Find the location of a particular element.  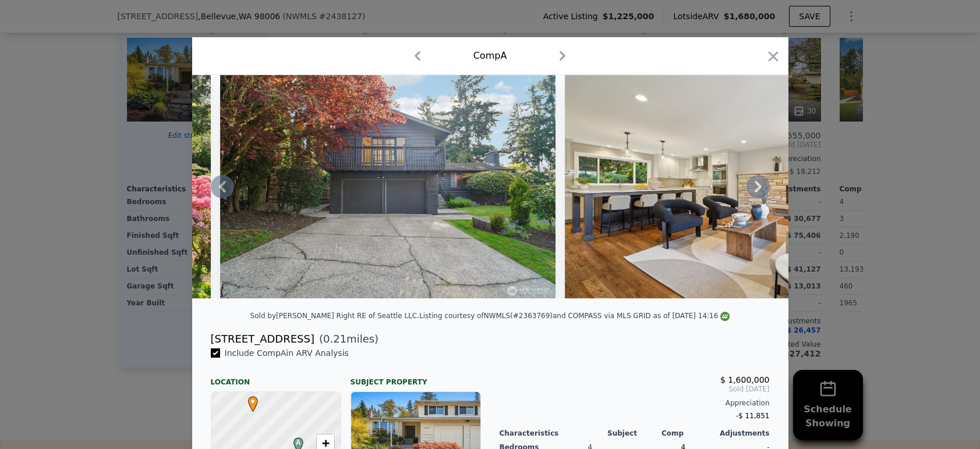

div: Subject Property is located at coordinates (416, 378).